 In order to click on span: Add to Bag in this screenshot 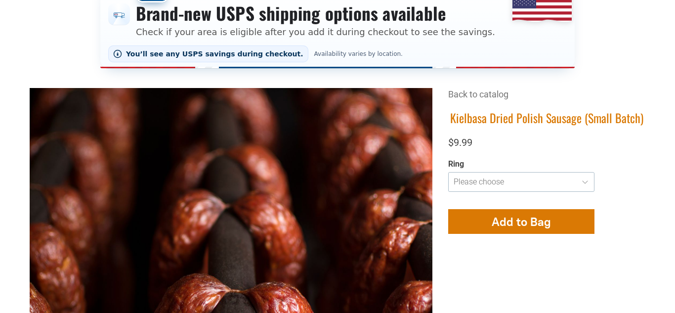, I will do `click(521, 221)`.